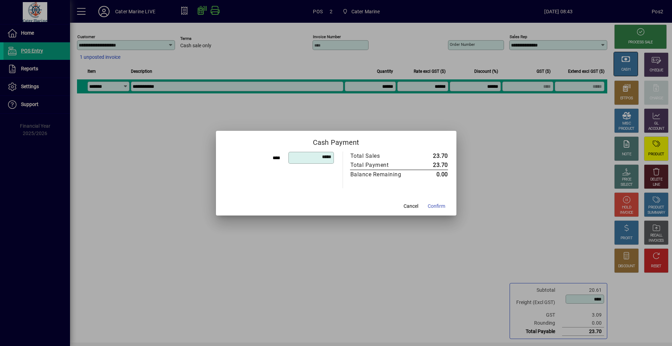 This screenshot has width=672, height=346. Describe the element at coordinates (411, 206) in the screenshot. I see `span: Cancel` at that location.